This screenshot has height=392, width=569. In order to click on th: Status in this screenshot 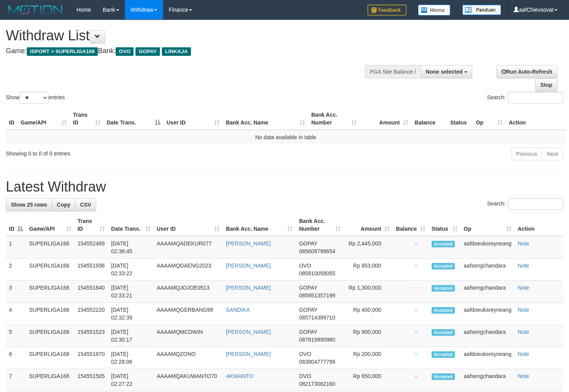, I will do `click(460, 119)`.